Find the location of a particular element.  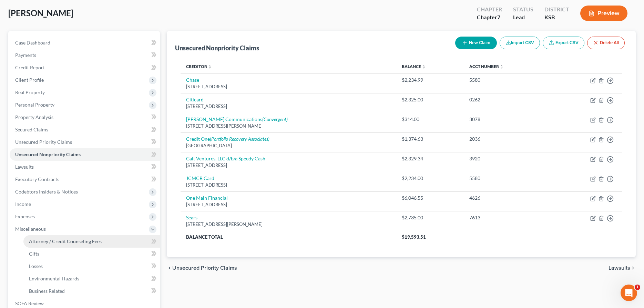

a: Creditor unfold_more is located at coordinates (199, 66).